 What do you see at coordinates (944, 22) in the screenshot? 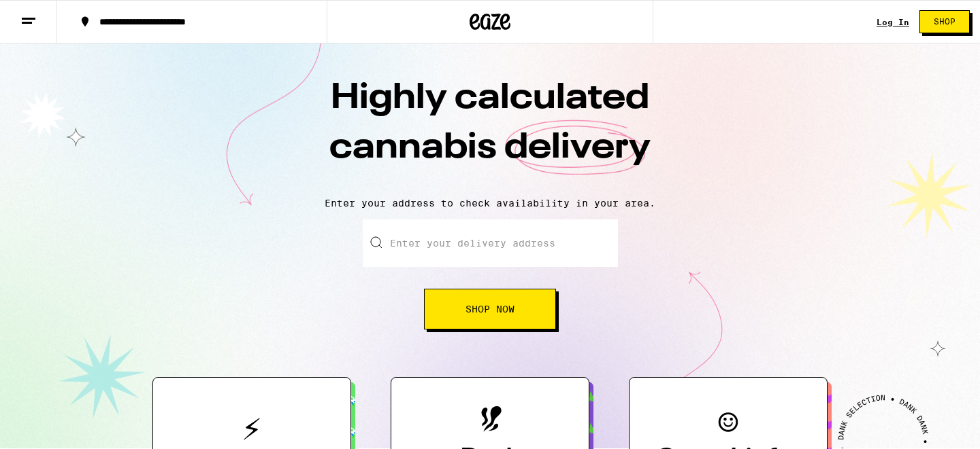
I see `a: Shop` at bounding box center [944, 22].